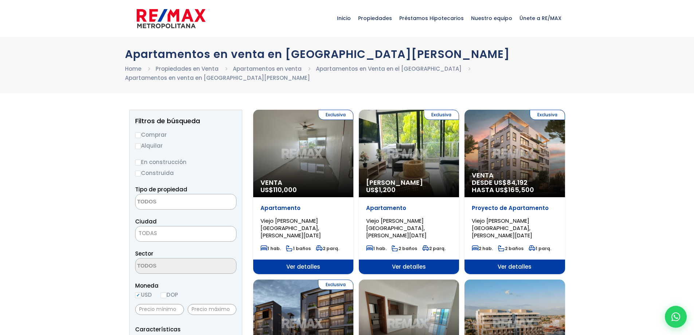 This screenshot has height=335, width=694. Describe the element at coordinates (515, 208) in the screenshot. I see `p: Proyecto de Apartamento` at that location.